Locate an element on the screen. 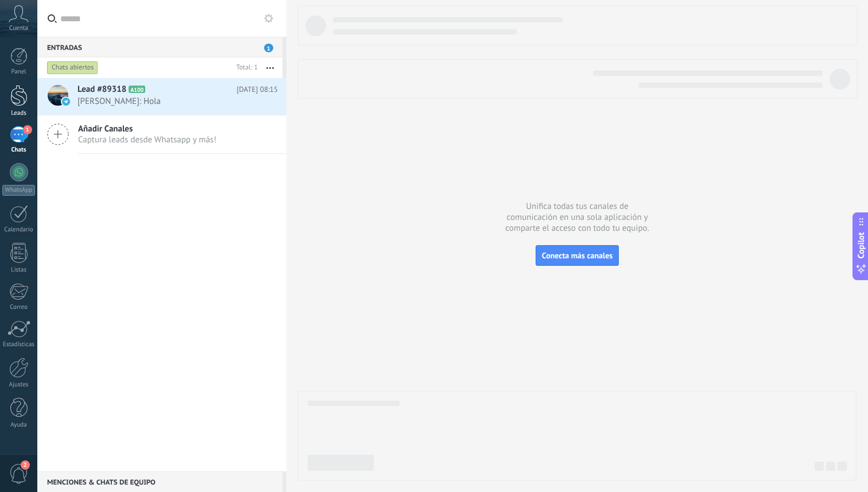  div: Ayuda is located at coordinates (19, 424).